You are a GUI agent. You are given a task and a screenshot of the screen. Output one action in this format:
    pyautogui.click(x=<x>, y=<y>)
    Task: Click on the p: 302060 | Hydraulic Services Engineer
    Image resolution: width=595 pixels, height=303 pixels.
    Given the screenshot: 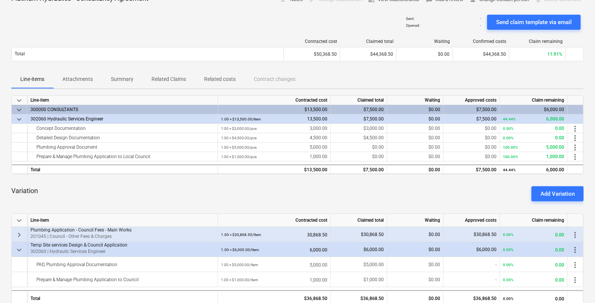 What is the action you would take?
    pyautogui.click(x=123, y=251)
    